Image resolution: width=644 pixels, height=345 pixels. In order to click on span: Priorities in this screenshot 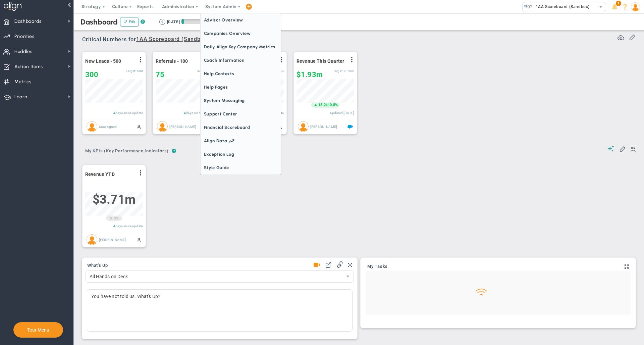, I will do `click(24, 36)`.